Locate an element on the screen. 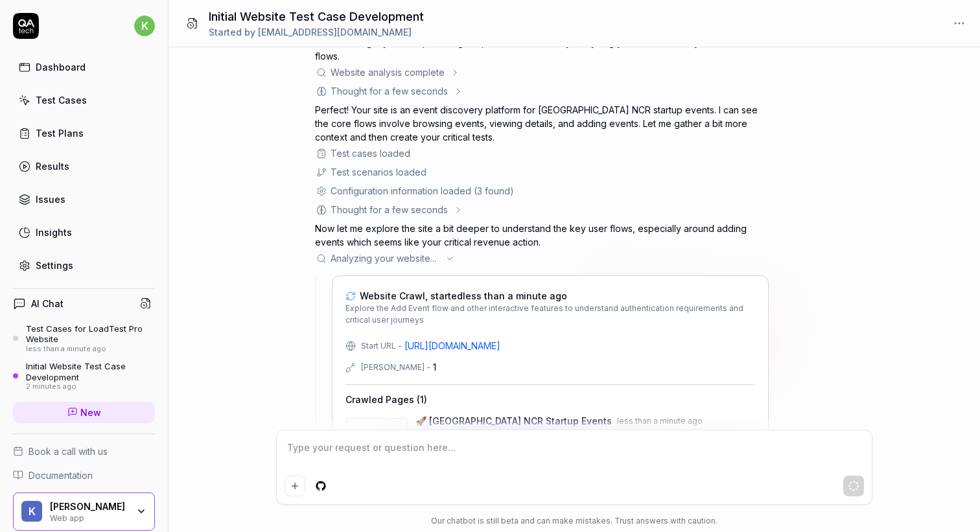 The image size is (980, 532). p: Great! Let's get you set up with high-impact tests. I'll start by analyzing your site to identify... is located at coordinates (541, 49).